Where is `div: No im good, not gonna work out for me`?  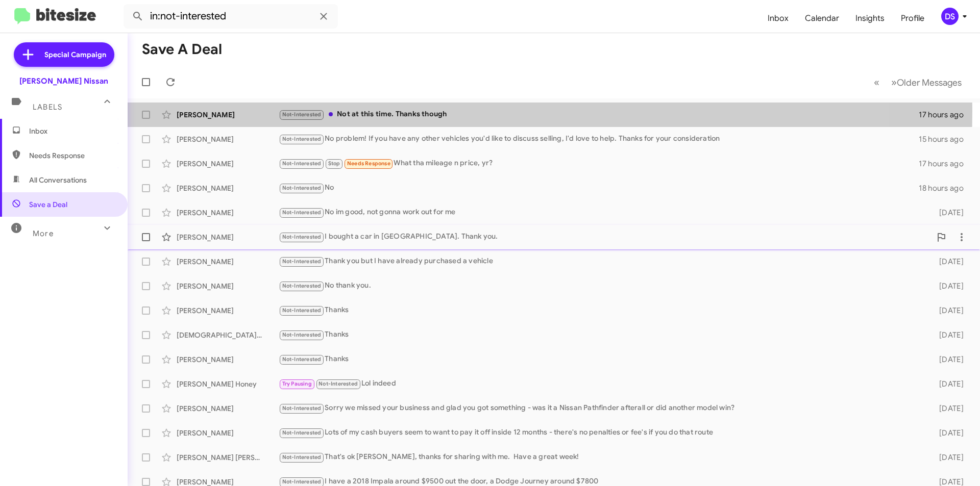 div: No im good, not gonna work out for me is located at coordinates (601, 212).